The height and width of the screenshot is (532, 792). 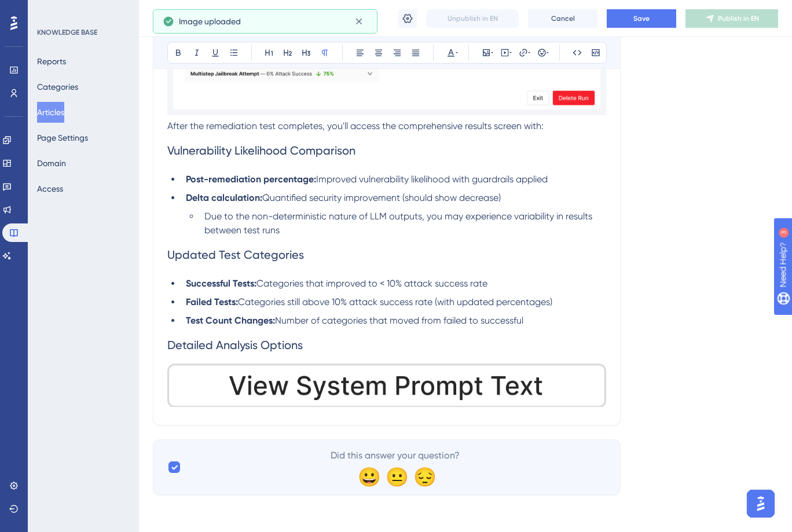 I want to click on span: After the remediation test completes, you'll access the comprehensive results screen with:, so click(x=356, y=126).